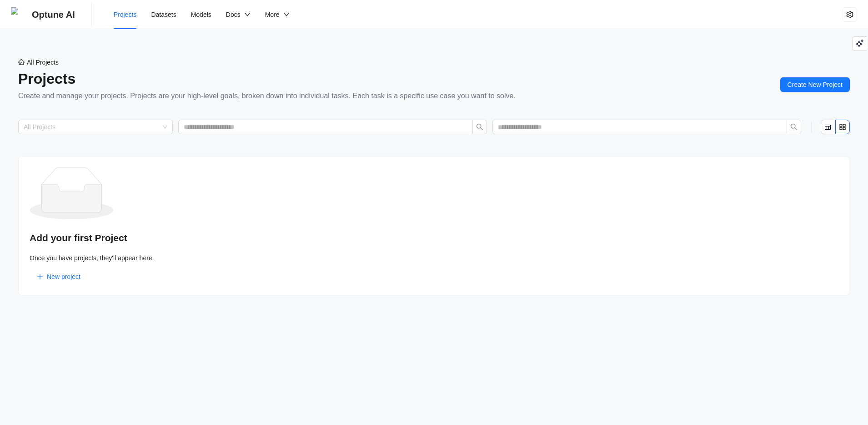 The height and width of the screenshot is (425, 868). What do you see at coordinates (815, 84) in the screenshot?
I see `button: Create New Project` at bounding box center [815, 84].